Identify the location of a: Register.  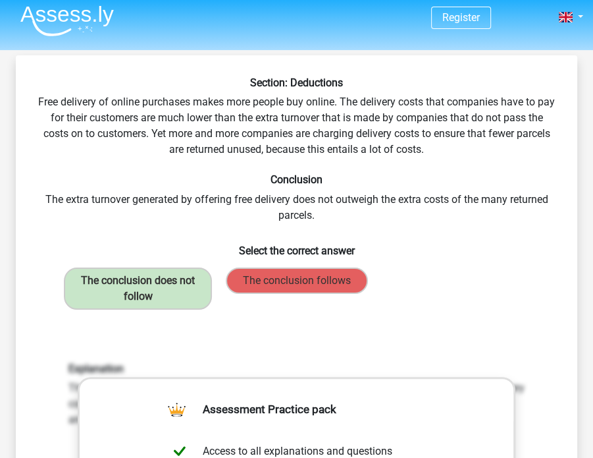
(461, 17).